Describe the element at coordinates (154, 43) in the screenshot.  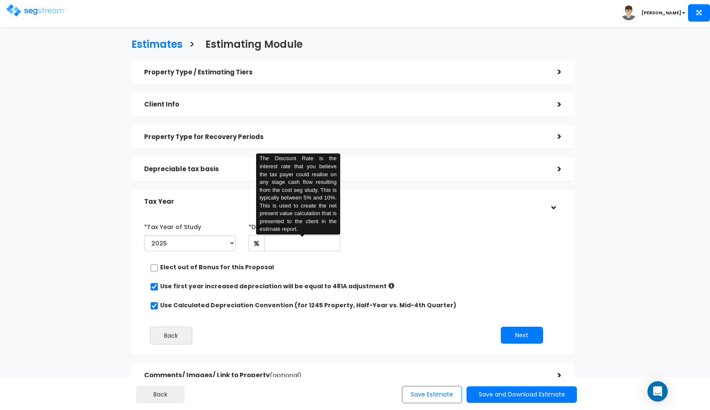
I see `a: Estimates` at that location.